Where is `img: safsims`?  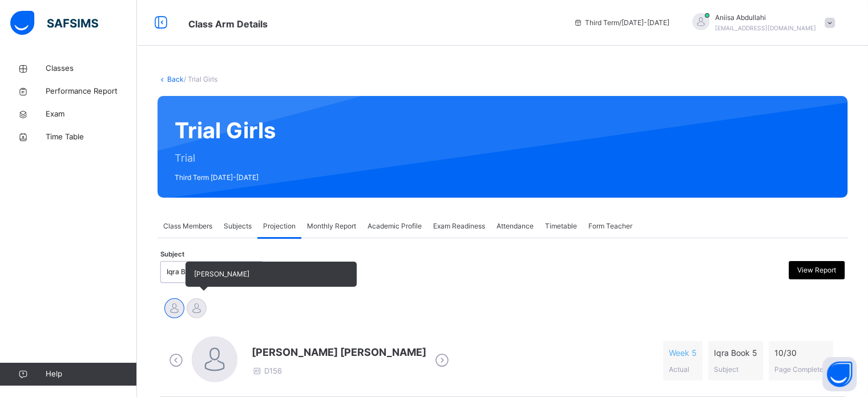 img: safsims is located at coordinates (54, 22).